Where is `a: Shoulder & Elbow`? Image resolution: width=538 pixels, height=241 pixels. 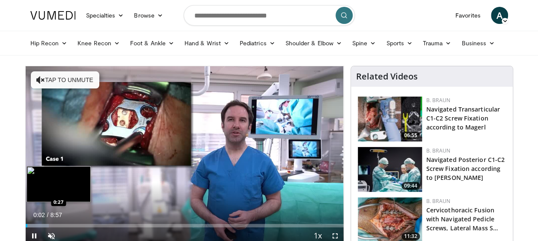 a: Shoulder & Elbow is located at coordinates (314, 43).